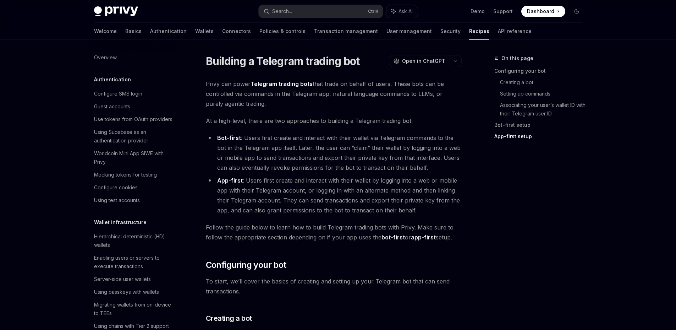 This screenshot has height=330, width=676. What do you see at coordinates (450, 31) in the screenshot?
I see `a: Security` at bounding box center [450, 31].